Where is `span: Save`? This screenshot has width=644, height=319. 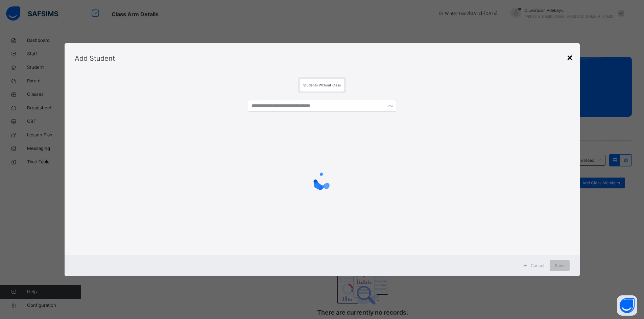 span: Save is located at coordinates (560, 266).